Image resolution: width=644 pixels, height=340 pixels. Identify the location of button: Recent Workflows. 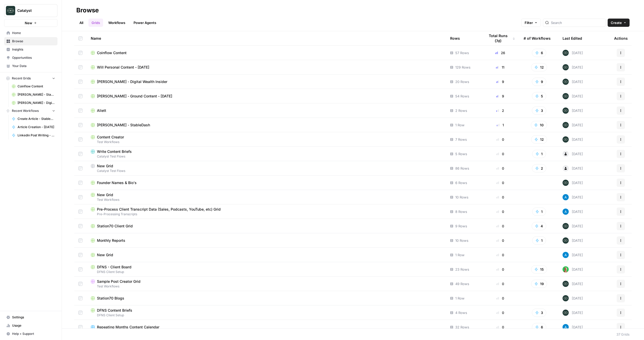
(31, 111).